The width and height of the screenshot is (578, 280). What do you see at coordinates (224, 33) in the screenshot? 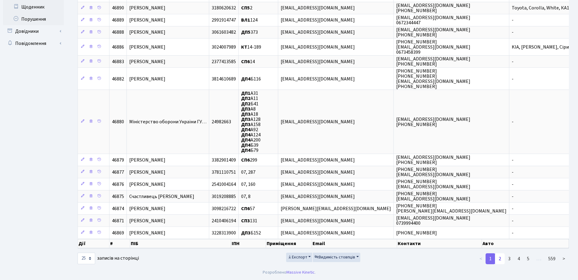
I see `span: 3061603482` at bounding box center [224, 33].